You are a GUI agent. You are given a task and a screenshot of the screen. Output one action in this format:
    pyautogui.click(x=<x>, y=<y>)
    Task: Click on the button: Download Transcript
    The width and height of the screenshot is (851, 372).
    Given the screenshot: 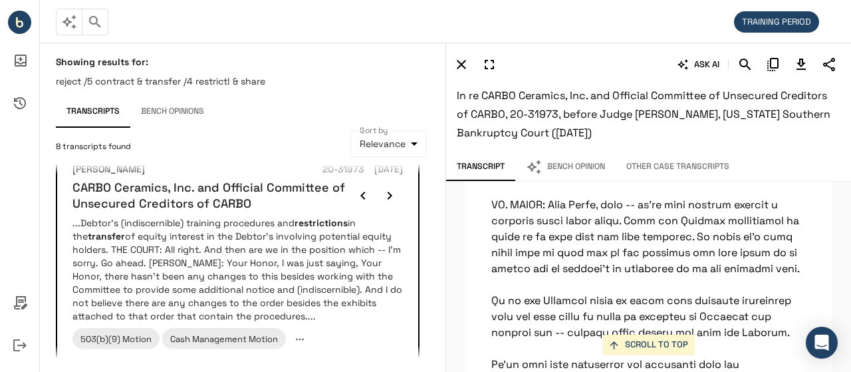 What is the action you would take?
    pyautogui.click(x=801, y=64)
    